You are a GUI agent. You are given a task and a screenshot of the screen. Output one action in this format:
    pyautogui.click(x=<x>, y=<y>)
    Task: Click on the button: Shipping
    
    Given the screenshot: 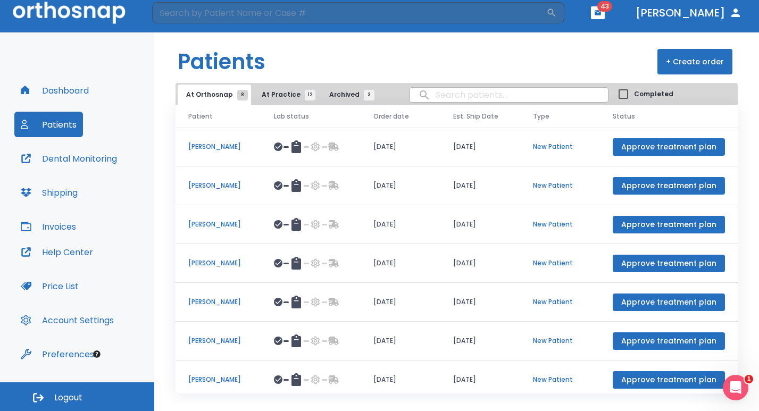 What is the action you would take?
    pyautogui.click(x=49, y=192)
    